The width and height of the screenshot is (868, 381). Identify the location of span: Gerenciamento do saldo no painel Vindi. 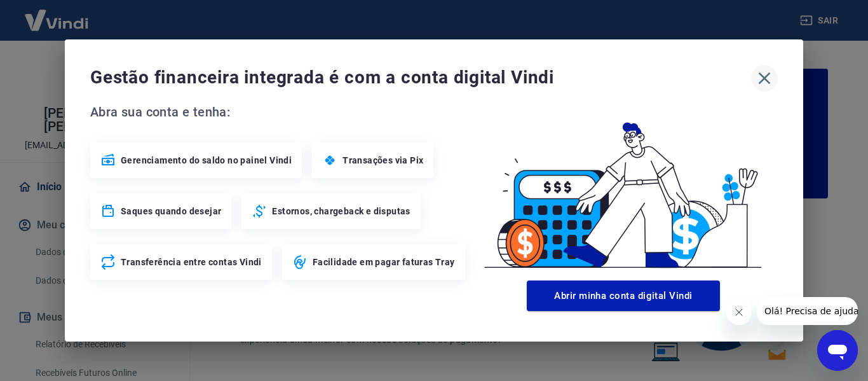
(206, 160).